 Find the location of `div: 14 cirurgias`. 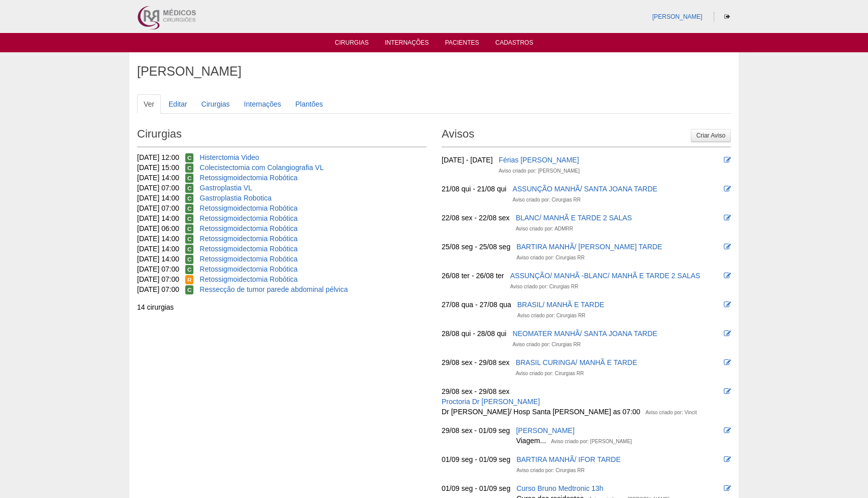

div: 14 cirurgias is located at coordinates (281, 307).